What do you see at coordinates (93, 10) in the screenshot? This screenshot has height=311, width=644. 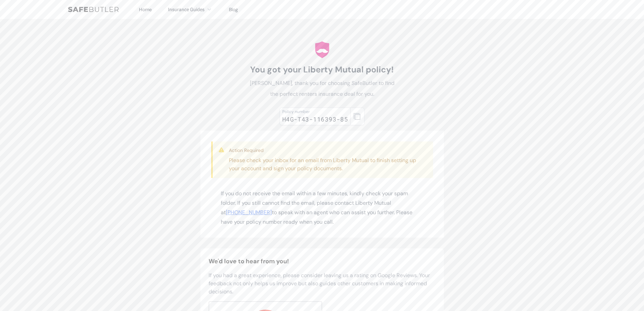 I see `img: SafeButler Text Logo` at bounding box center [93, 10].